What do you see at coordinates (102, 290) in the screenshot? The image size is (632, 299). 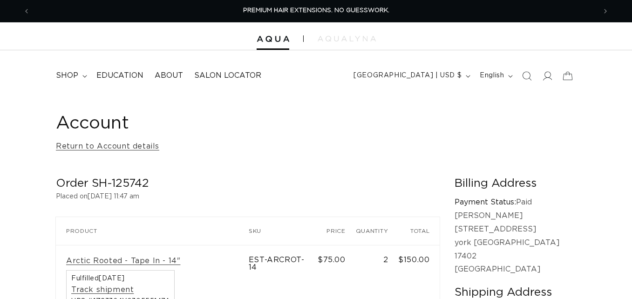 I see `a: Track shipment` at bounding box center [102, 290].